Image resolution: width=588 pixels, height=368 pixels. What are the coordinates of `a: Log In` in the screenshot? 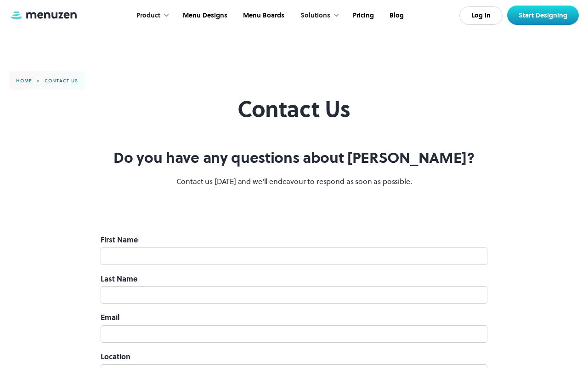 It's located at (481, 15).